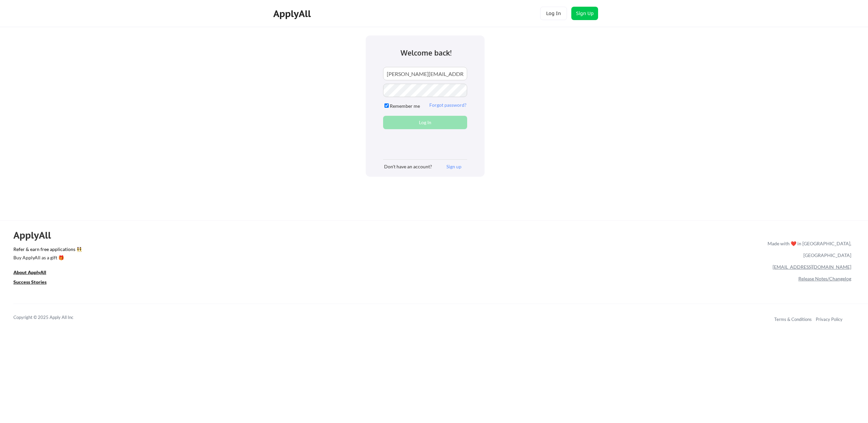  What do you see at coordinates (47, 258) in the screenshot?
I see `a: Buy ApplyAll as a gift 🎁` at bounding box center [47, 258].